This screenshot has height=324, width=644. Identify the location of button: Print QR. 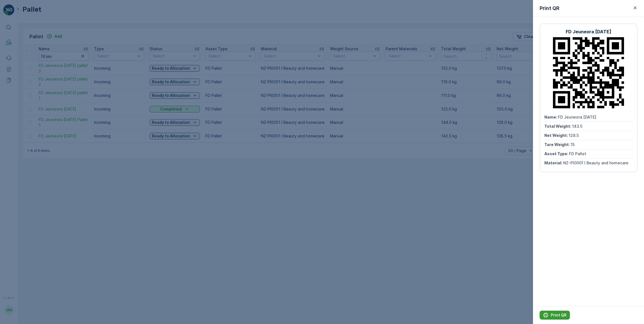
(555, 315).